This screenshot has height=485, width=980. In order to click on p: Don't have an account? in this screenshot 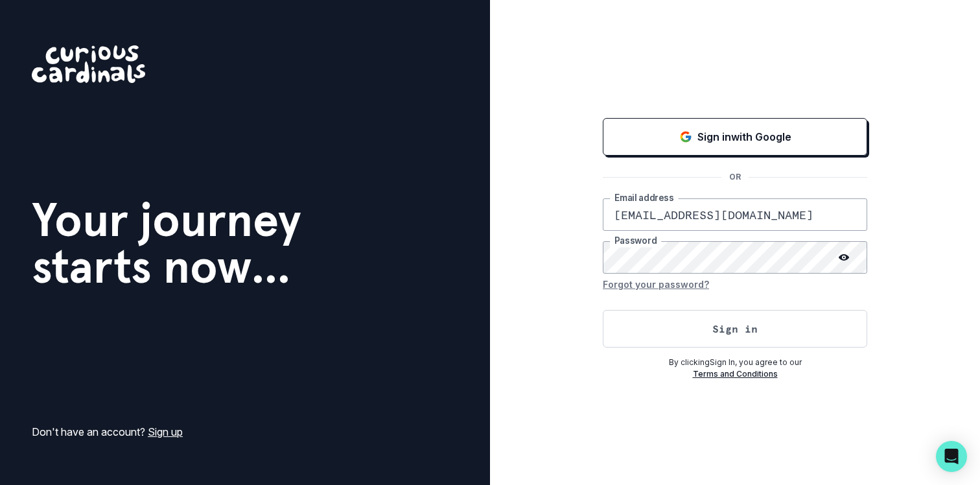, I will do `click(107, 432)`.